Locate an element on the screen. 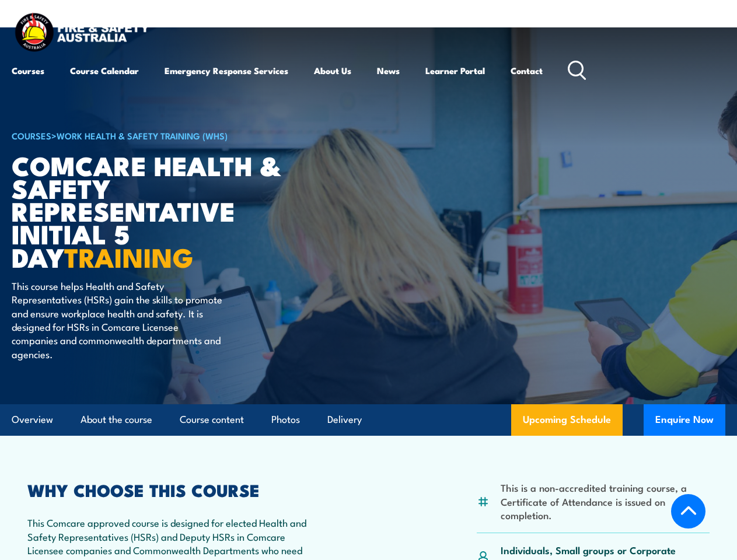 This screenshot has height=560, width=737. a: Learner Portal is located at coordinates (455, 71).